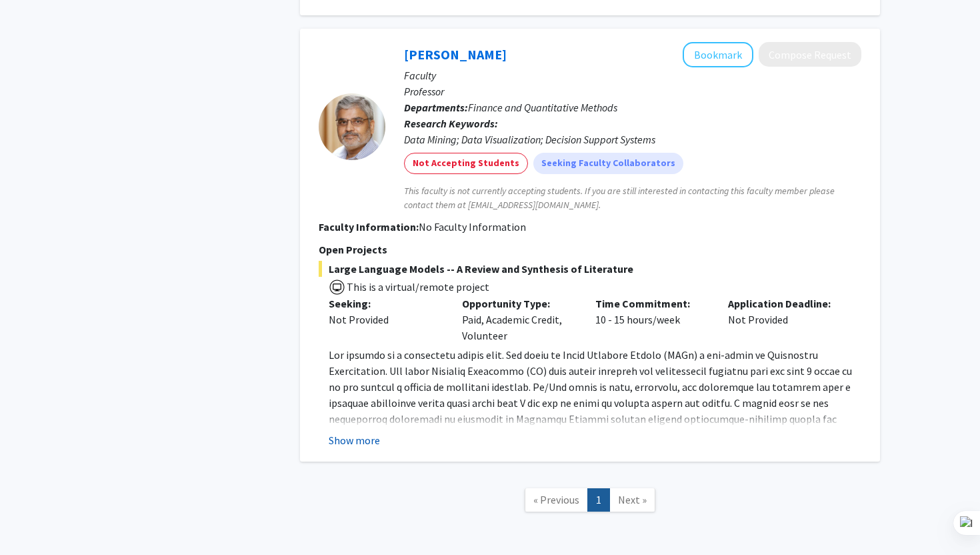  What do you see at coordinates (386, 304) in the screenshot?
I see `p: Seeking:` at bounding box center [386, 304].